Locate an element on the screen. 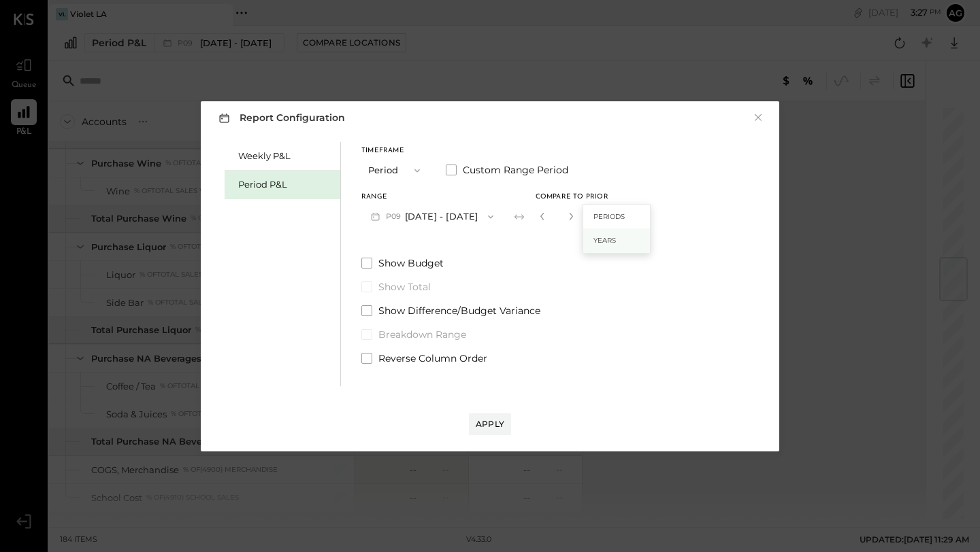 This screenshot has width=980, height=552. span: Breakdown Range is located at coordinates (422, 335).